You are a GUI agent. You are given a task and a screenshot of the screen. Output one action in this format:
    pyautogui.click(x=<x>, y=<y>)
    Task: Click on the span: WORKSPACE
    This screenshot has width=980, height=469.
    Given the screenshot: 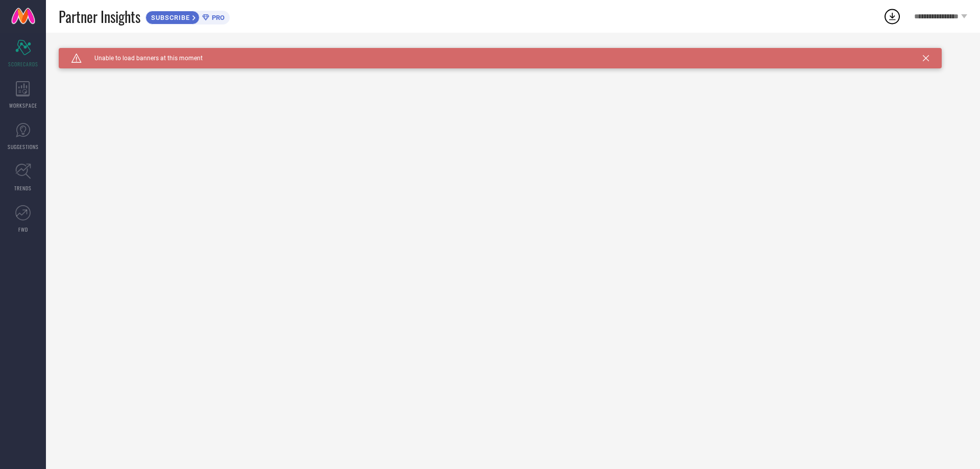 What is the action you would take?
    pyautogui.click(x=23, y=105)
    